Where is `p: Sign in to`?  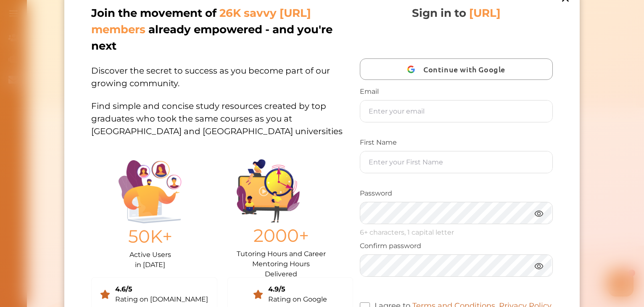
p: Sign in to is located at coordinates (456, 13).